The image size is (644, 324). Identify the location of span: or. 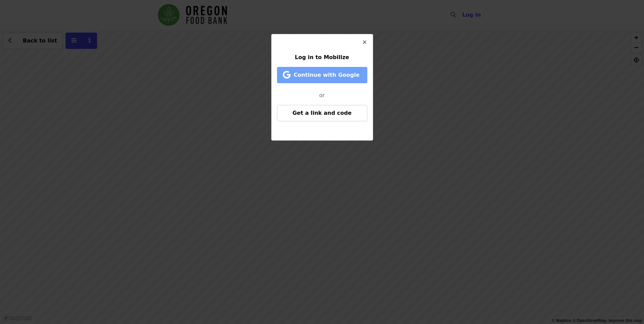
(322, 95).